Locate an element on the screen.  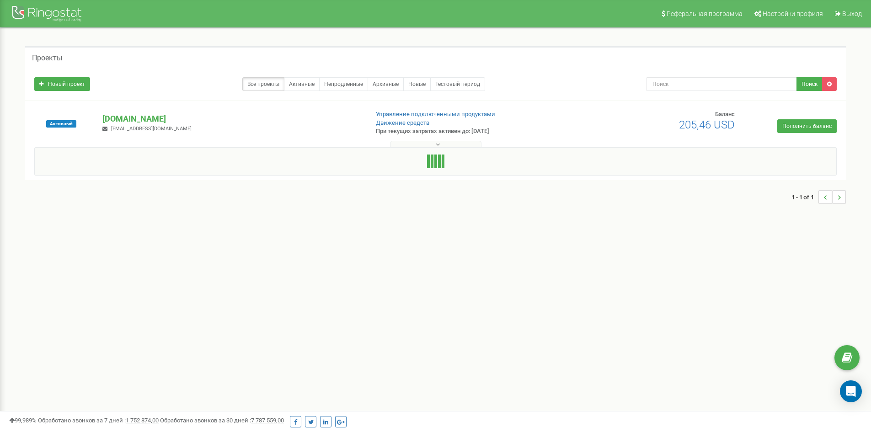
u: 1 752 874,00 is located at coordinates (142, 420).